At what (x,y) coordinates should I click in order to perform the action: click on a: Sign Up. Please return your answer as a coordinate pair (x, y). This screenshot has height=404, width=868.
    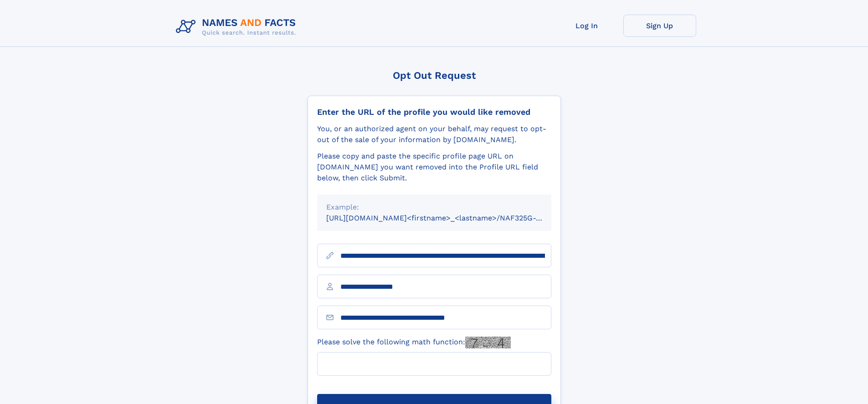
    Looking at the image, I should click on (660, 25).